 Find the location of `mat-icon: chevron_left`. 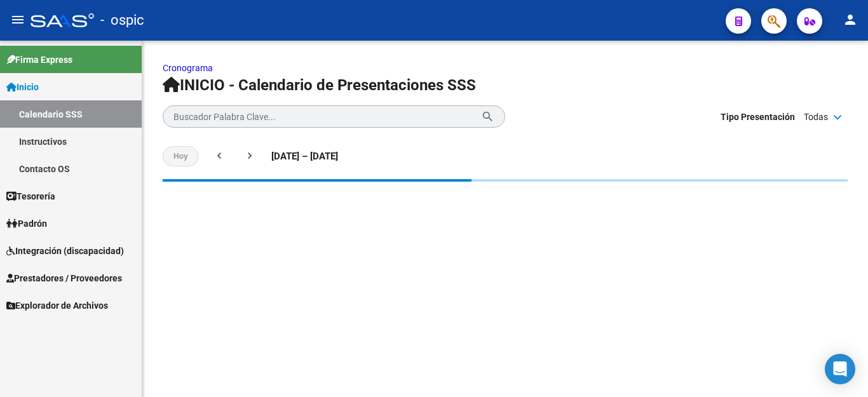

mat-icon: chevron_left is located at coordinates (219, 156).